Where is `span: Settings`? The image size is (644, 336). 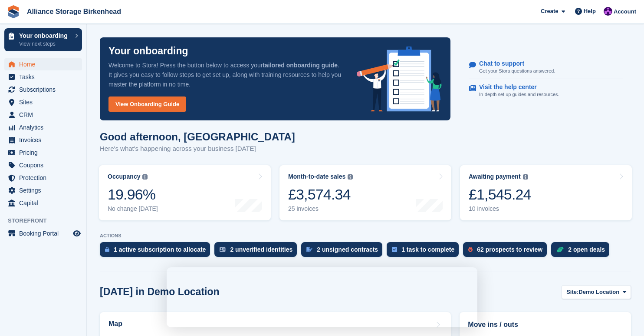
span: Settings is located at coordinates (45, 191).